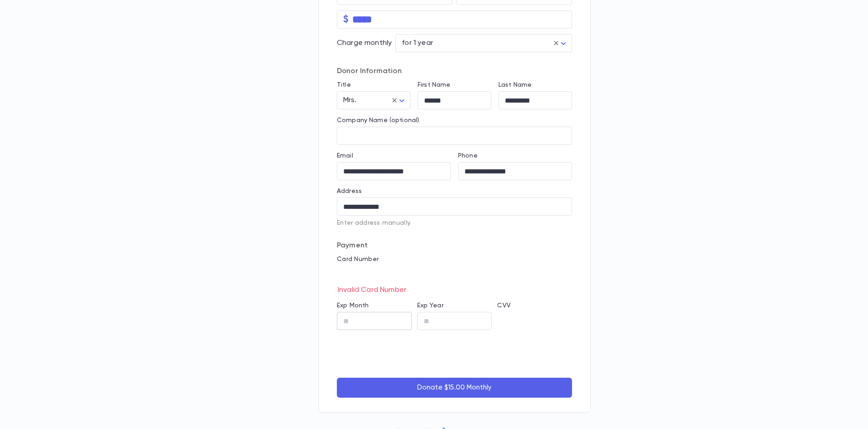  I want to click on label: Title, so click(344, 85).